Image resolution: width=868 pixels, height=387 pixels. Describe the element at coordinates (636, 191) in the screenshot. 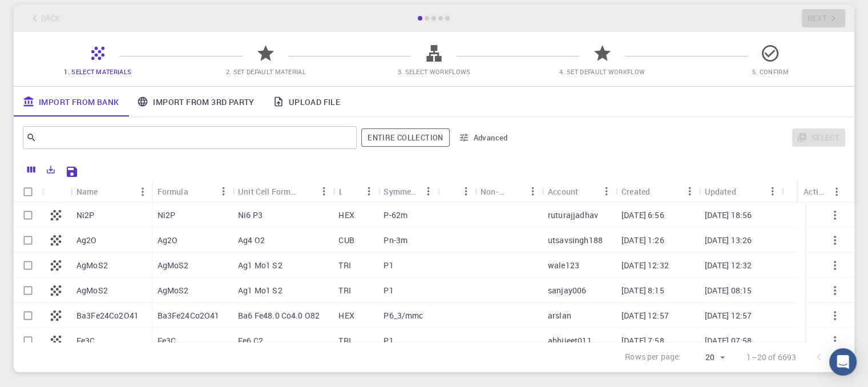

I see `div: Created` at that location.